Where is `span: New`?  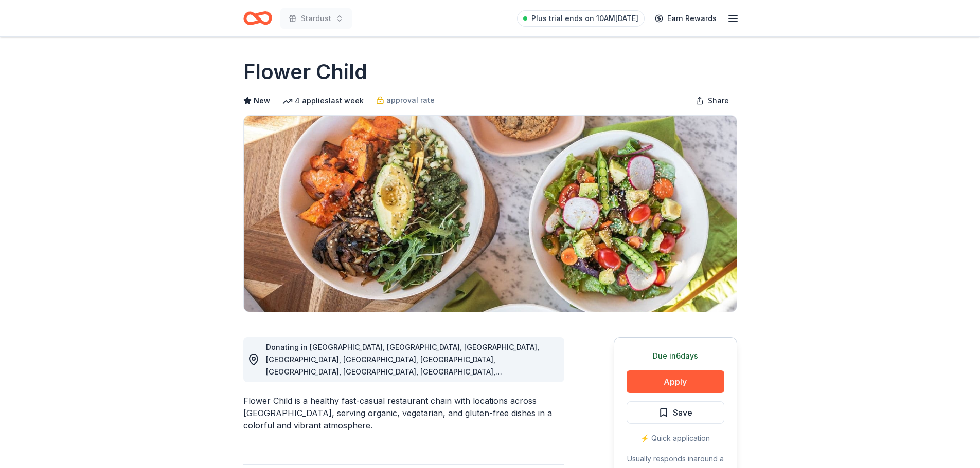 span: New is located at coordinates (262, 101).